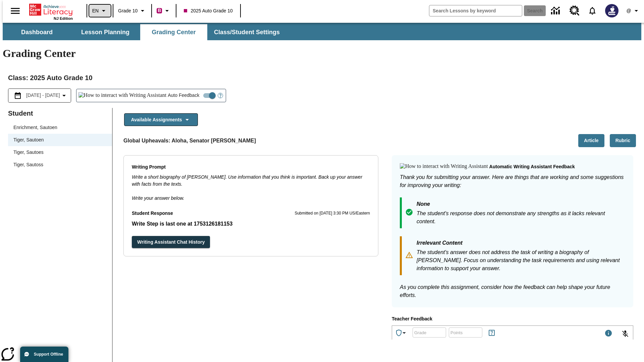 The image size is (644, 362). I want to click on button: Open side menu, so click(15, 11).